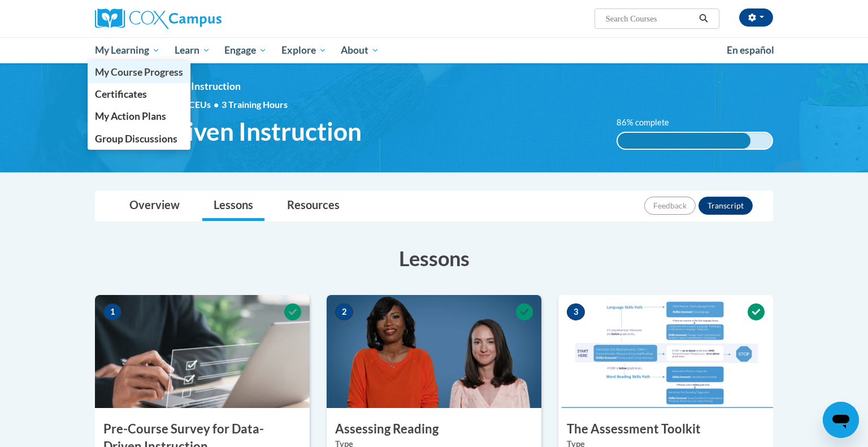 The height and width of the screenshot is (447, 868). What do you see at coordinates (313, 206) in the screenshot?
I see `a: Resources` at bounding box center [313, 206].